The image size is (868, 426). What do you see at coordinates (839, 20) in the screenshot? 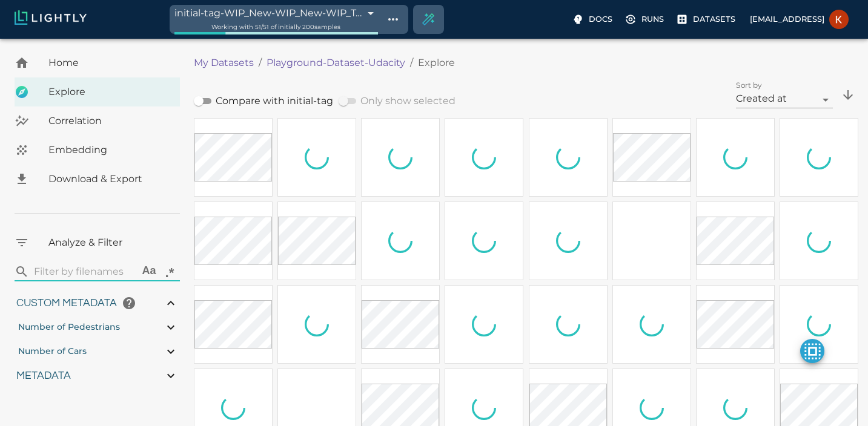
I see `img: Kas Szatylowicz` at bounding box center [839, 20].